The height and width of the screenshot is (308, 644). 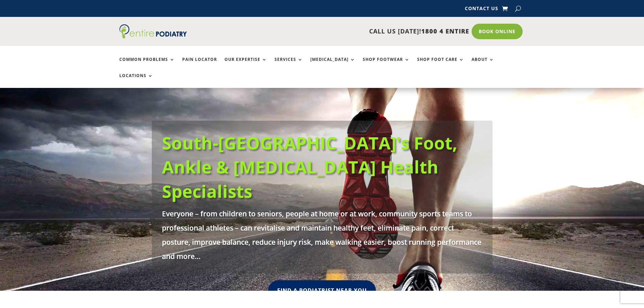 I want to click on a: Book Online, so click(x=497, y=31).